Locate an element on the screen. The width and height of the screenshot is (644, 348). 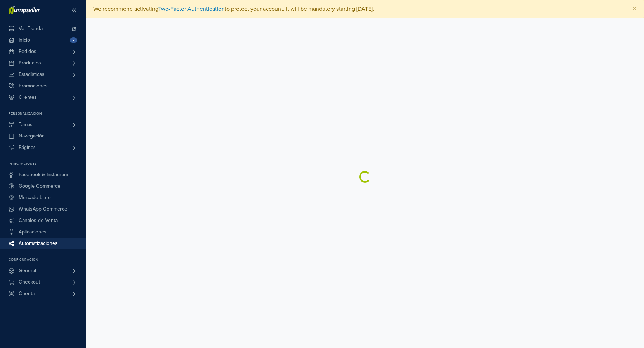
span: Promociones is located at coordinates (33, 86).